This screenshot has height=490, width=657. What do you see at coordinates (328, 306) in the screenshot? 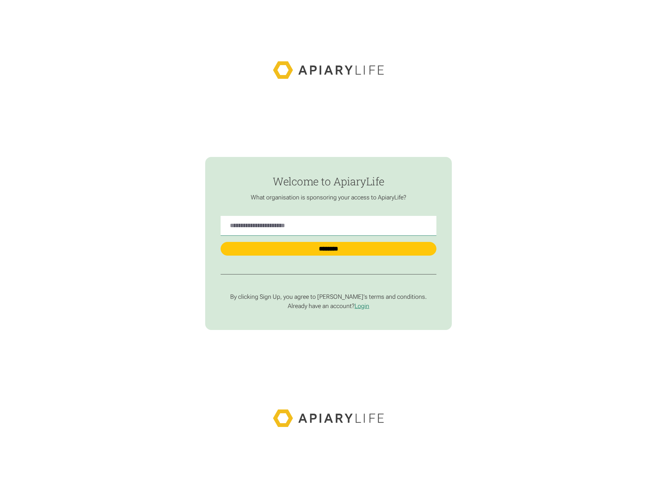
I see `p: Already have an account?` at bounding box center [328, 306].